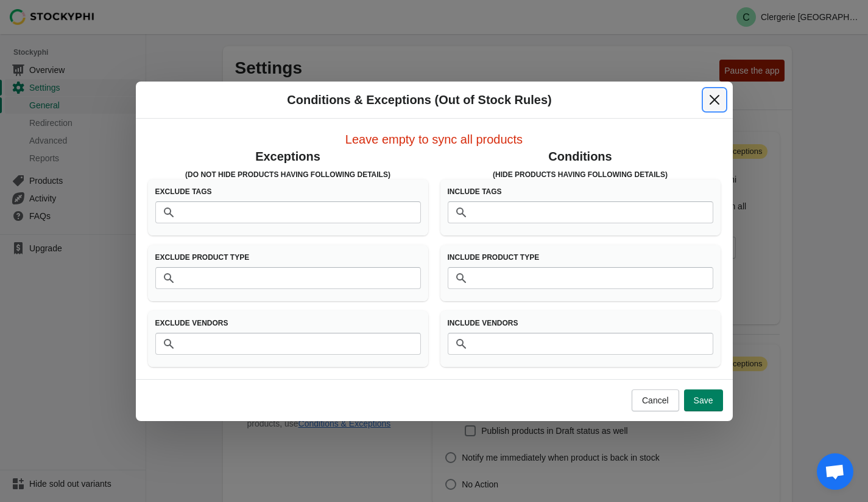 This screenshot has height=502, width=868. I want to click on h3: Exclude Product Type, so click(288, 257).